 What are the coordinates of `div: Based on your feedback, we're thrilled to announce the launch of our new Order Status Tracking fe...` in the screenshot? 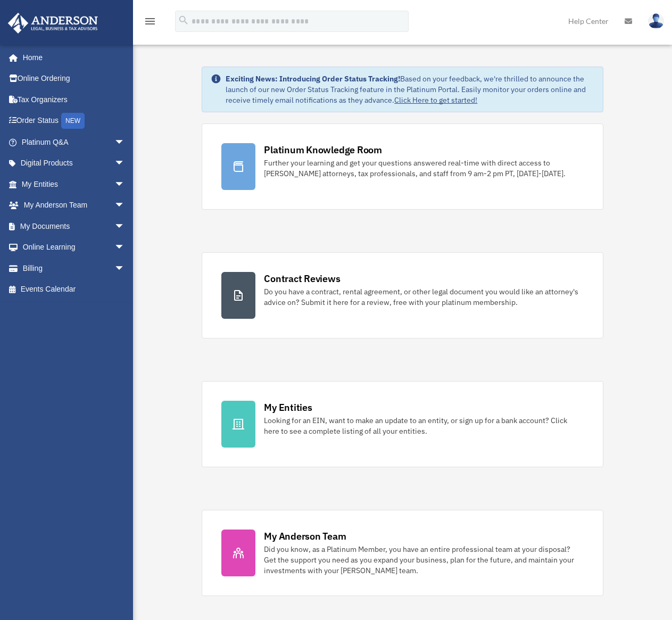 It's located at (410, 89).